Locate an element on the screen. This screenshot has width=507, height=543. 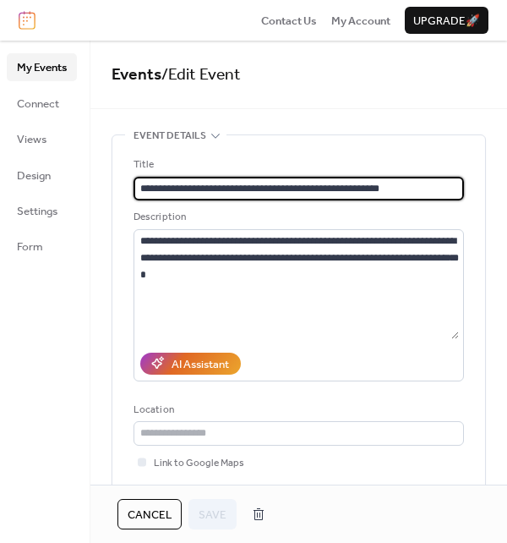
span: Settings is located at coordinates (37, 211).